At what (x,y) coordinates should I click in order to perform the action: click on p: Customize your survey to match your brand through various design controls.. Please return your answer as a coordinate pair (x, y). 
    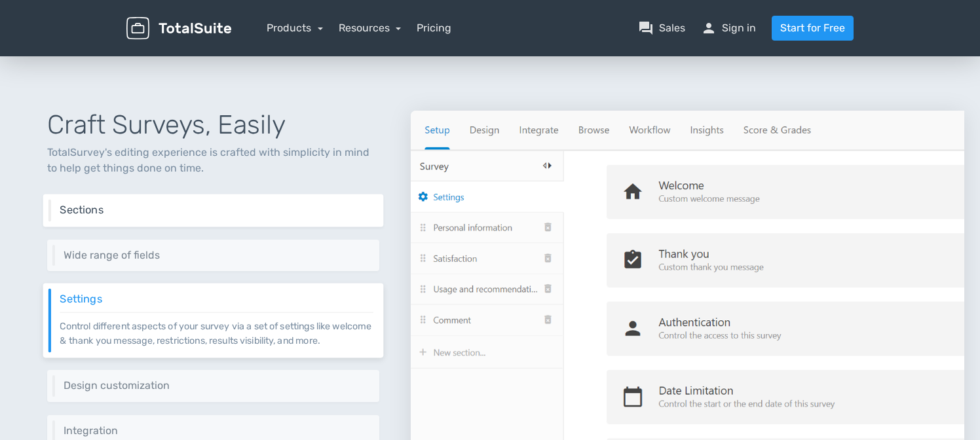
    Looking at the image, I should click on (216, 392).